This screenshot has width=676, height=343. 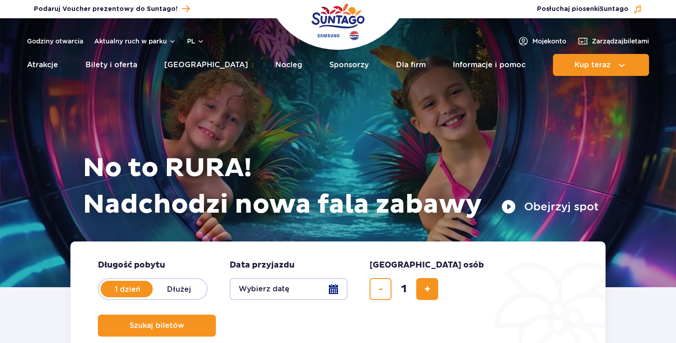 I want to click on button: Szukaj biletów, so click(x=157, y=326).